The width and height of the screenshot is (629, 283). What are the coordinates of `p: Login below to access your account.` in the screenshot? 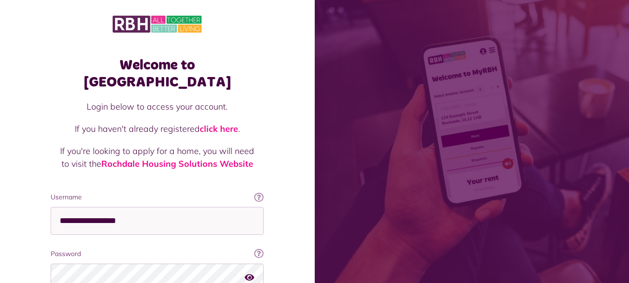 It's located at (157, 106).